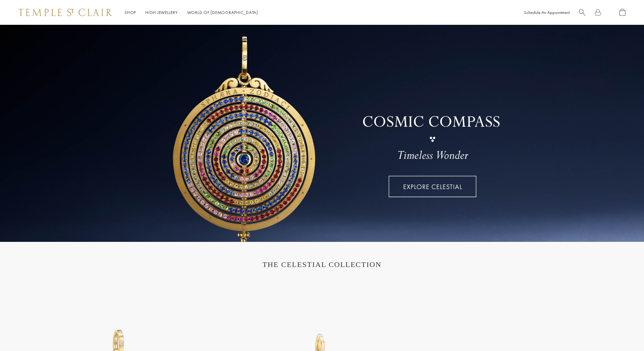  I want to click on a: Schedule An Appointment, so click(547, 12).